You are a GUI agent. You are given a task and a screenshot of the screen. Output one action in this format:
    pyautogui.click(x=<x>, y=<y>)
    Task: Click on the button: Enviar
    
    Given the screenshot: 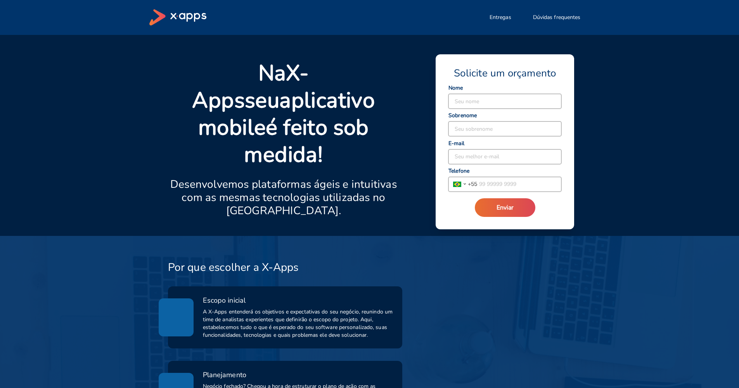 What is the action you would take?
    pyautogui.click(x=505, y=208)
    